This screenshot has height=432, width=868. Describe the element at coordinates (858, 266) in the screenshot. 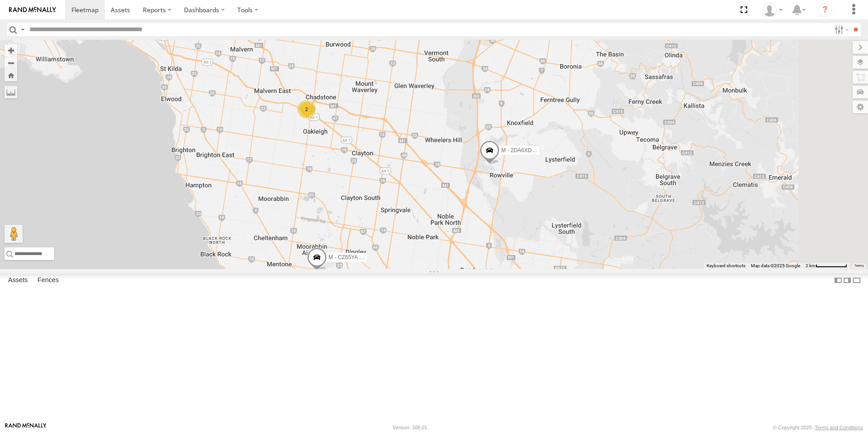

I see `a: Terms (opens in new tab)` at that location.